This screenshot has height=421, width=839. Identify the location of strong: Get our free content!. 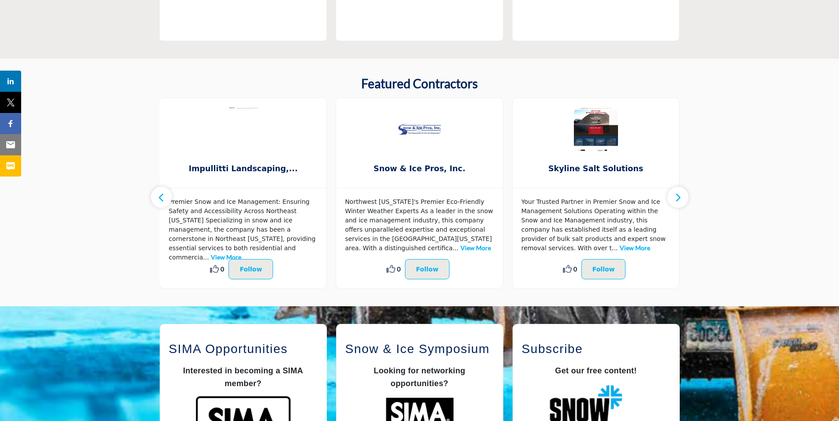
(595, 370).